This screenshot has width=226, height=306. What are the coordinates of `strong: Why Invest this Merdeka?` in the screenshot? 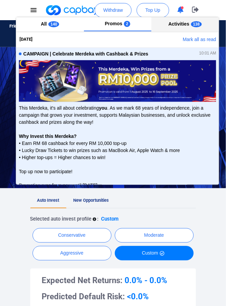 It's located at (48, 136).